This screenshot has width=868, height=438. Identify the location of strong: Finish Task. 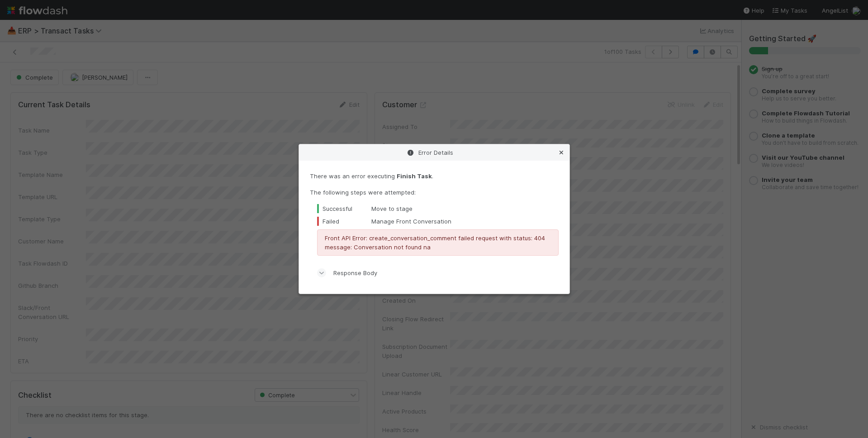
(415, 176).